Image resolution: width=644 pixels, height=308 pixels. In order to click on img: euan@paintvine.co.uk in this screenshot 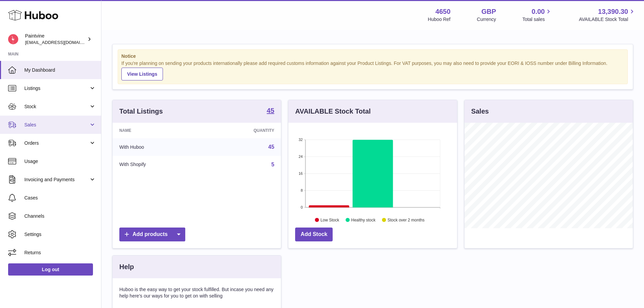, I will do `click(13, 39)`.